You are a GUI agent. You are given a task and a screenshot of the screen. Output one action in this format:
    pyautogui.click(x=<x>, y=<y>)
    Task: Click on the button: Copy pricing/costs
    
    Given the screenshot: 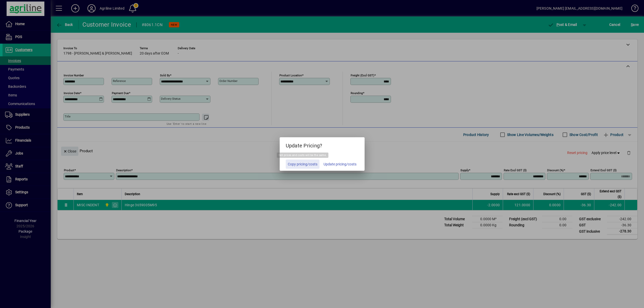 What is the action you would take?
    pyautogui.click(x=302, y=164)
    